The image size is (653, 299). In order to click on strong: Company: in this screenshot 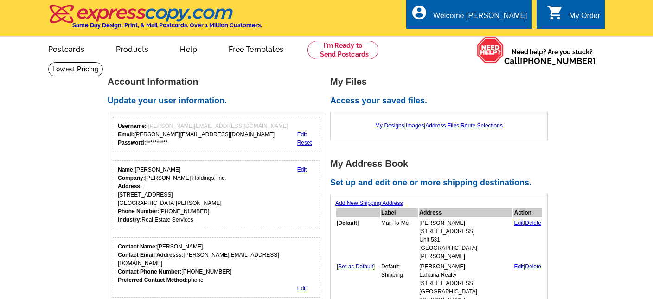, I will do `click(131, 178)`.